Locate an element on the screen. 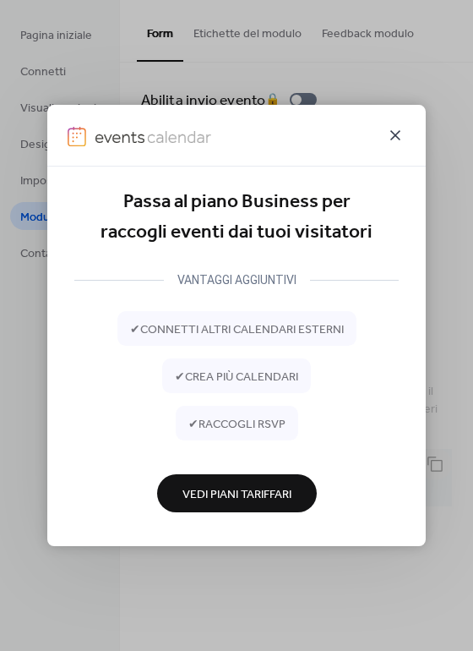  span: ✔ crea più calendari is located at coordinates (237, 376).